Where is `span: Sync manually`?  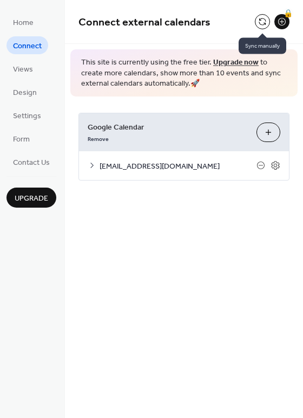
span: Sync manually is located at coordinates (263, 46).